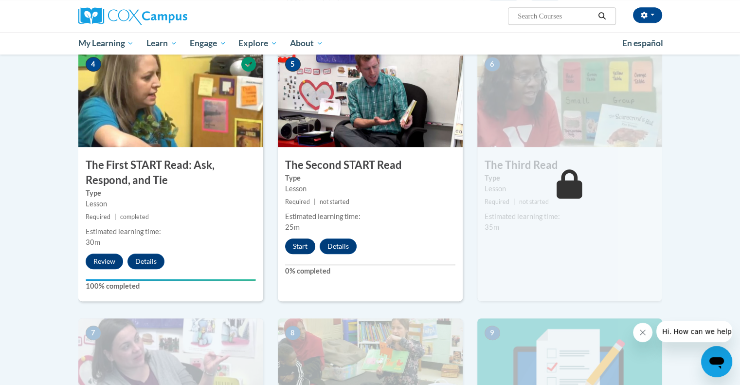 Image resolution: width=740 pixels, height=385 pixels. Describe the element at coordinates (642, 43) in the screenshot. I see `span: En español` at that location.